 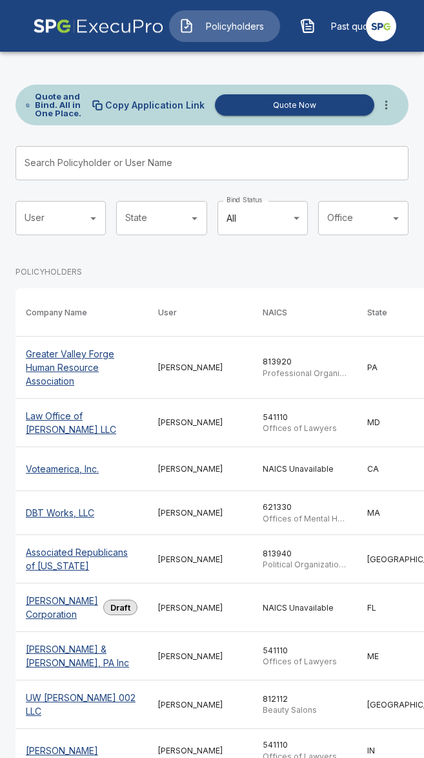 I want to click on button: Past quotes IconPast quotes, so click(x=346, y=26).